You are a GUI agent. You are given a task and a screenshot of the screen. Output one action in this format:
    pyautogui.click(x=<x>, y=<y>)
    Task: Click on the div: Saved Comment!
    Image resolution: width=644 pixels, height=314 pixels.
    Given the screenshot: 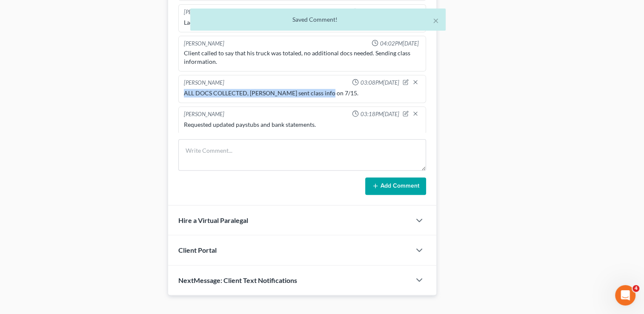 What is the action you would take?
    pyautogui.click(x=318, y=19)
    